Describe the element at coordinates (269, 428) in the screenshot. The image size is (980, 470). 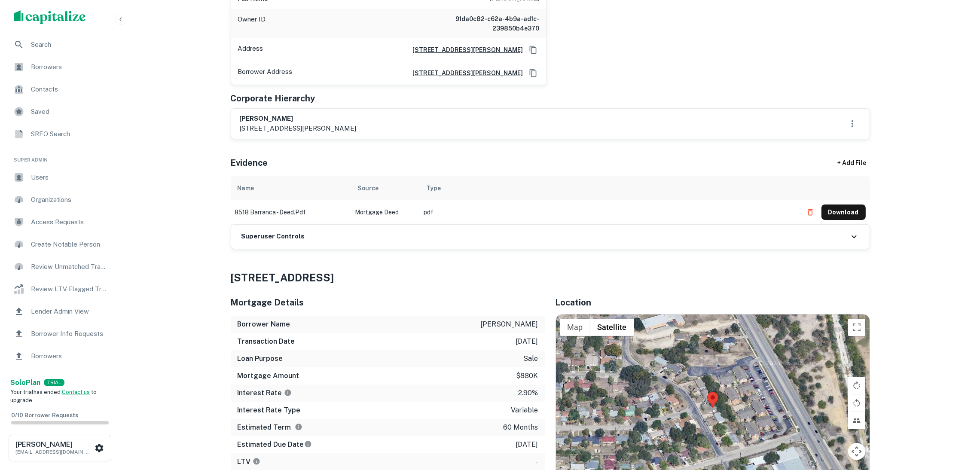
I see `h6: Estimated Term` at that location.